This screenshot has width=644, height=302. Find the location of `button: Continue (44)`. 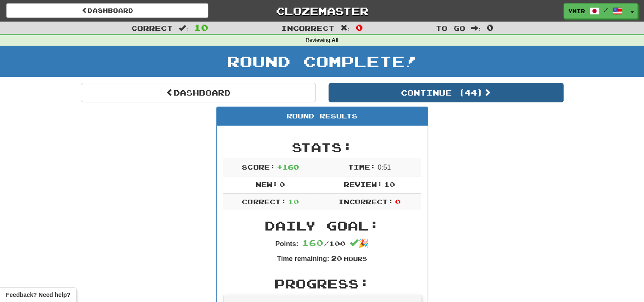

button: Continue (44) is located at coordinates (446, 93).